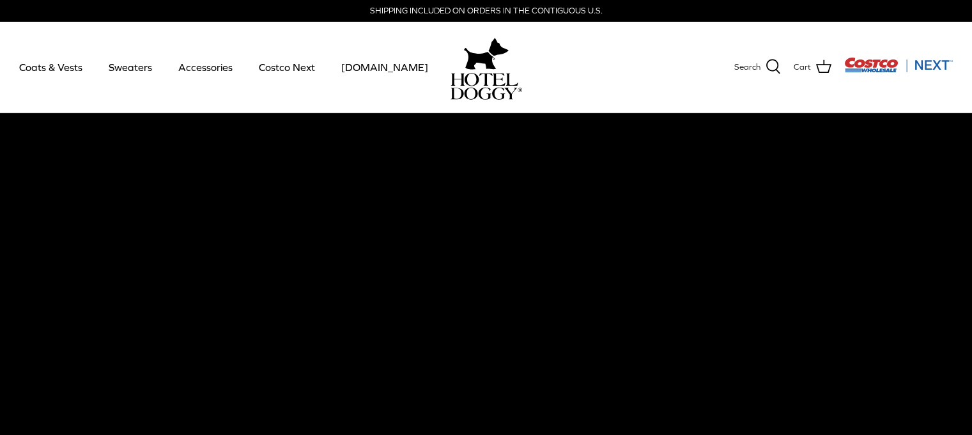 The image size is (972, 435). What do you see at coordinates (486, 86) in the screenshot?
I see `img: hoteldoggycom` at bounding box center [486, 86].